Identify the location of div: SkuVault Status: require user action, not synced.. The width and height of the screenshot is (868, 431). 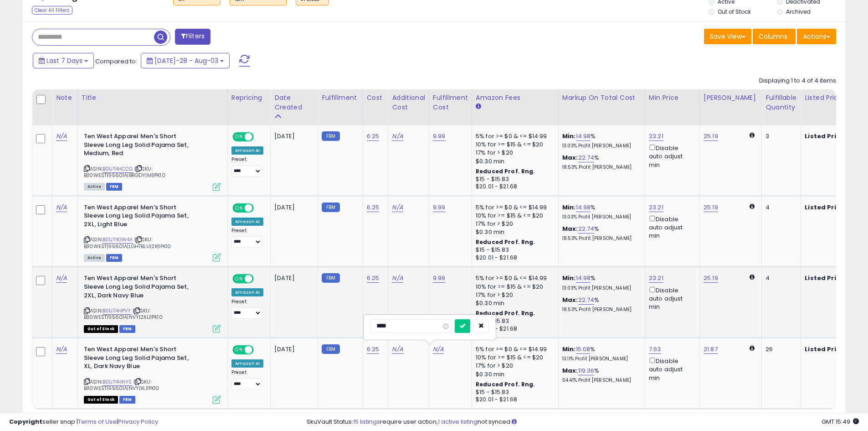
(583, 422).